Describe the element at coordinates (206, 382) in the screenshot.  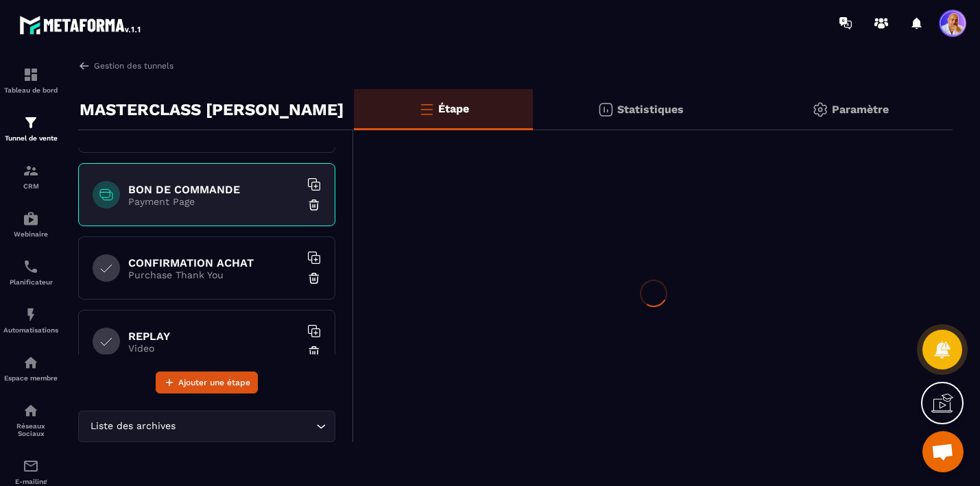
I see `button: Ajouter une étape` at that location.